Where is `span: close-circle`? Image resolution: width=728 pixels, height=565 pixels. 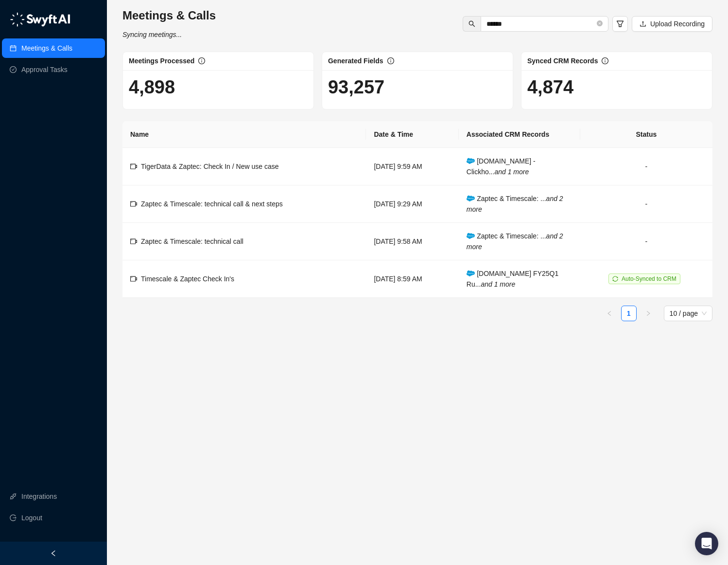 span: close-circle is located at coordinates (600, 24).